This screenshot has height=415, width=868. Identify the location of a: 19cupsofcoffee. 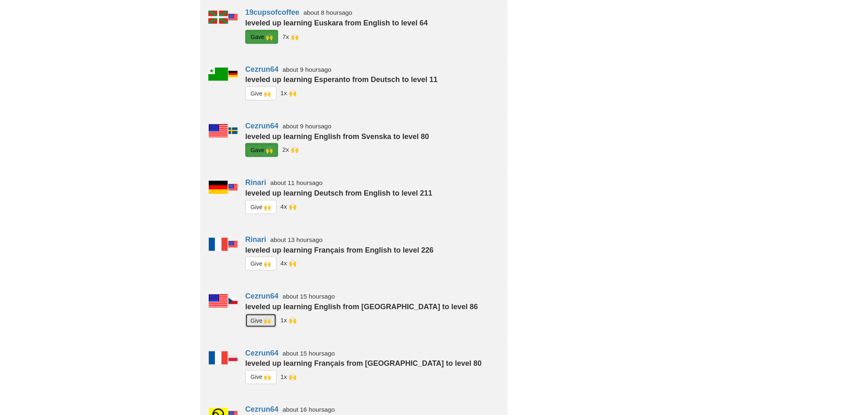
(272, 12).